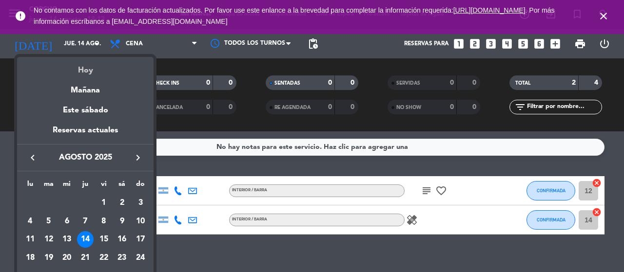 The image size is (624, 272). Describe the element at coordinates (104, 222) in the screenshot. I see `div: 8` at that location.